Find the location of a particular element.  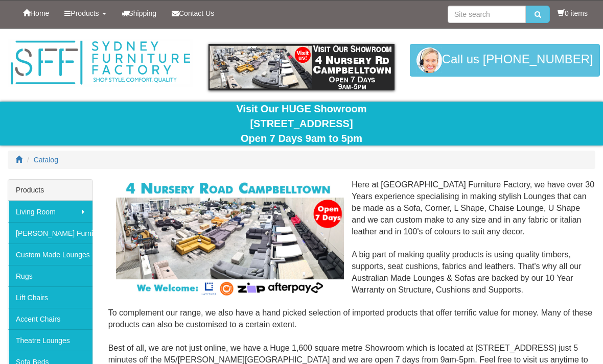

a: Products is located at coordinates (85, 13).